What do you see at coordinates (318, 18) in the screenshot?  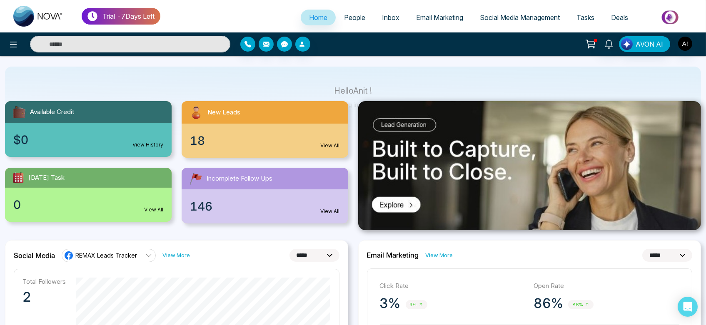 I see `span: Home` at bounding box center [318, 18].